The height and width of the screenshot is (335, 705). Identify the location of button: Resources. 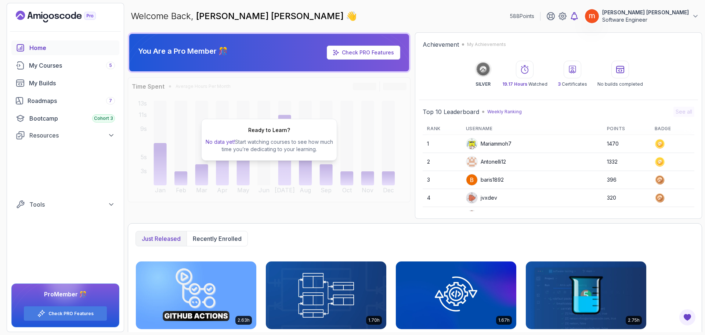
(65, 135).